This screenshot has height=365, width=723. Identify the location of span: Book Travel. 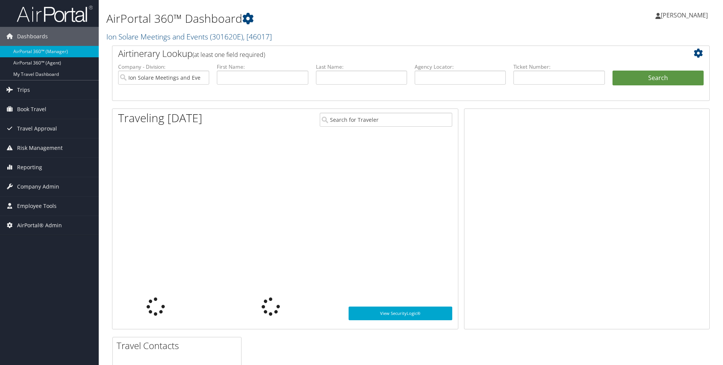
(32, 109).